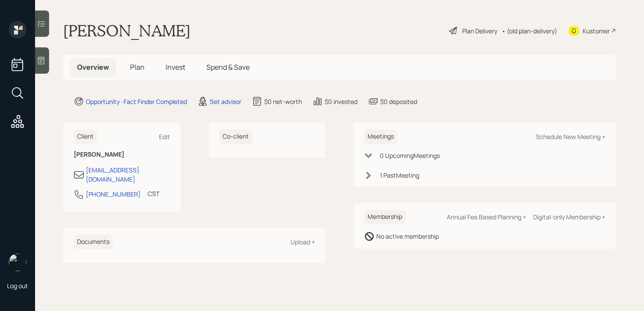  Describe the element at coordinates (399, 175) in the screenshot. I see `div: 1 Past Meeting` at that location.